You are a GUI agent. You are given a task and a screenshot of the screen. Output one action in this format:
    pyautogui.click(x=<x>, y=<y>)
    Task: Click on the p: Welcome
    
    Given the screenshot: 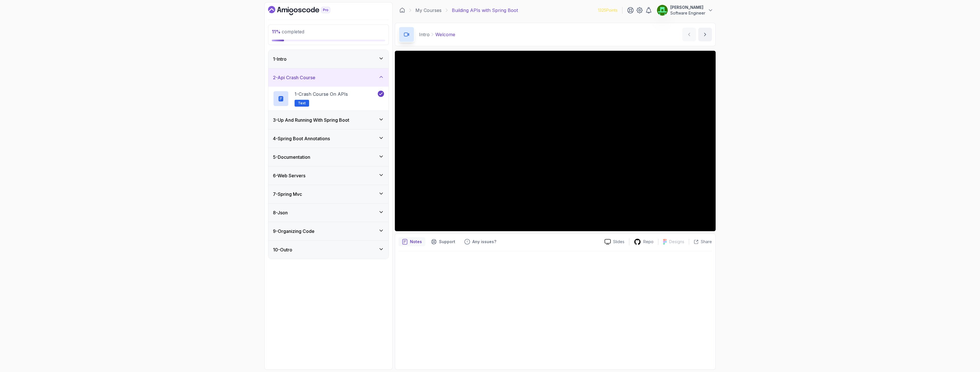 What is the action you would take?
    pyautogui.click(x=445, y=35)
    